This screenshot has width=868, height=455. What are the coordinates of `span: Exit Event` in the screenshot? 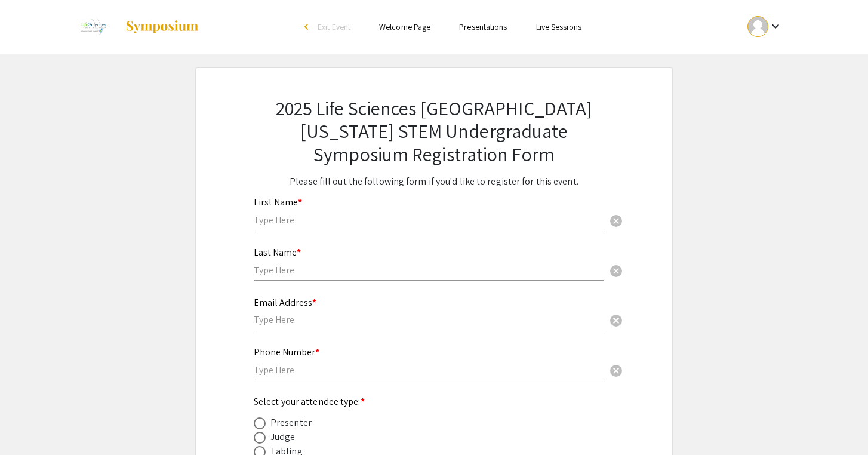 It's located at (334, 27).